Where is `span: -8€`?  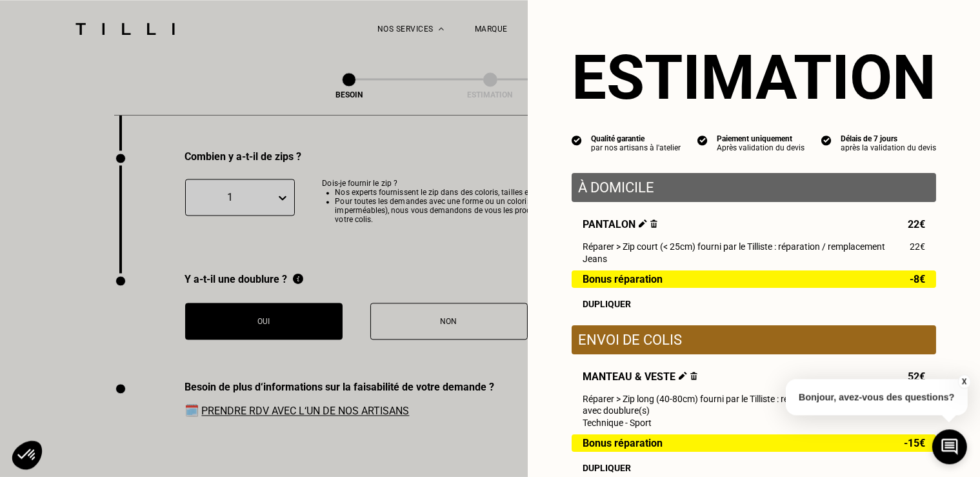
span: -8€ is located at coordinates (917, 279).